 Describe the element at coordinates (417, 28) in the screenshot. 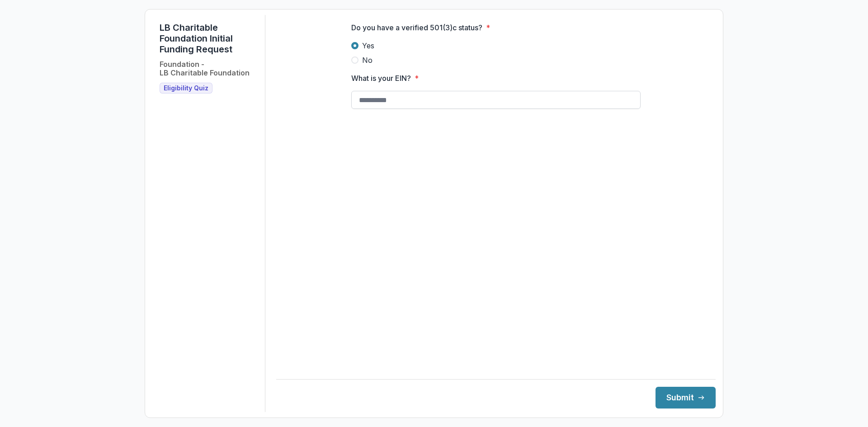

I see `p: Do you have a verified 501(3)c status?` at that location.